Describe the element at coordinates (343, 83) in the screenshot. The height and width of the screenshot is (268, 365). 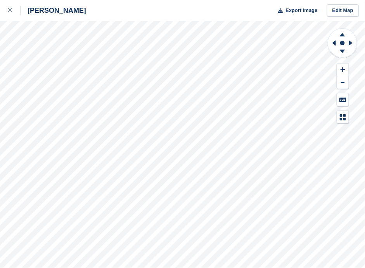
I see `button: Zoom Out` at that location.